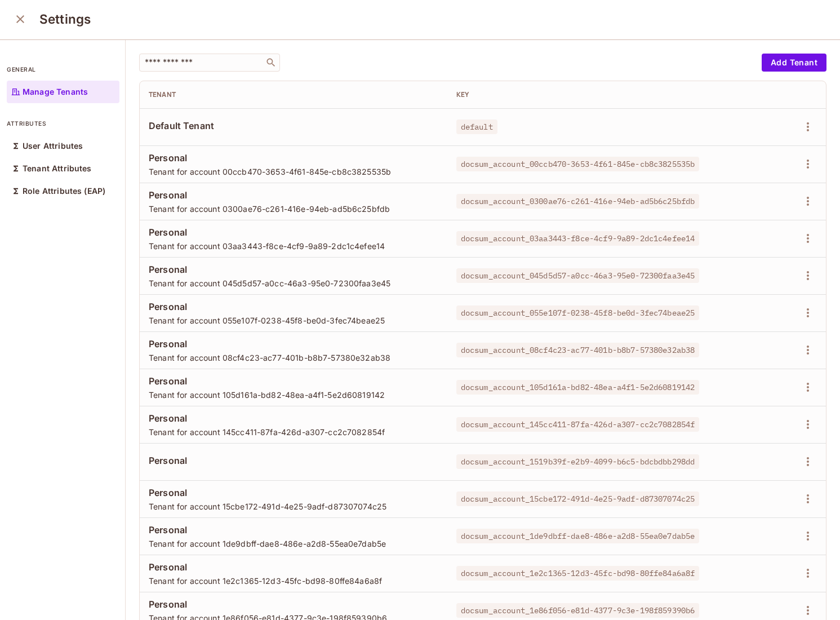 The image size is (840, 620). Describe the element at coordinates (293, 126) in the screenshot. I see `span: Default Tenant` at that location.